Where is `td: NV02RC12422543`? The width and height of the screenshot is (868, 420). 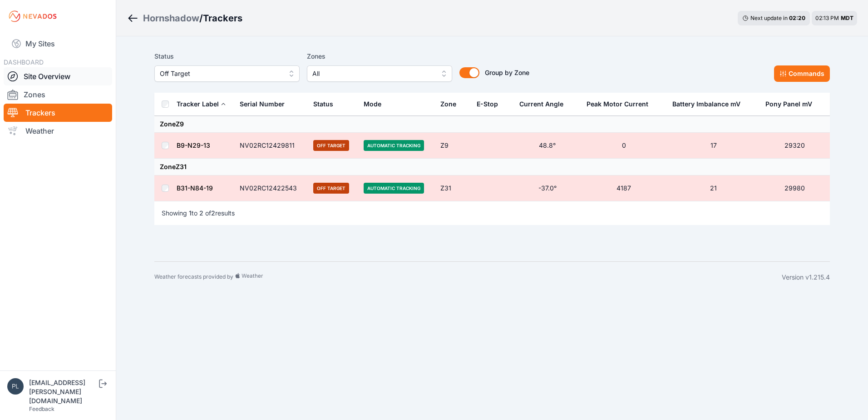
td: NV02RC12422543 is located at coordinates (271, 188).